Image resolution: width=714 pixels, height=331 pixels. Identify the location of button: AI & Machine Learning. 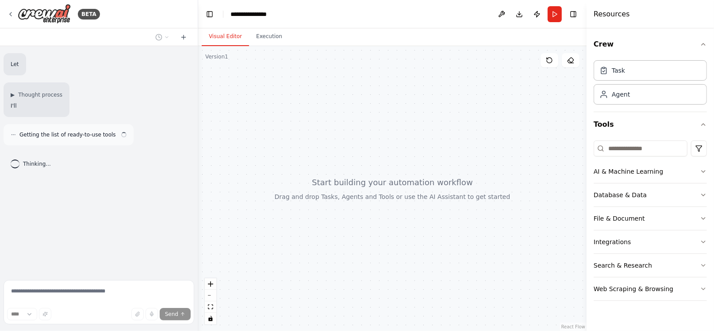
(651, 171).